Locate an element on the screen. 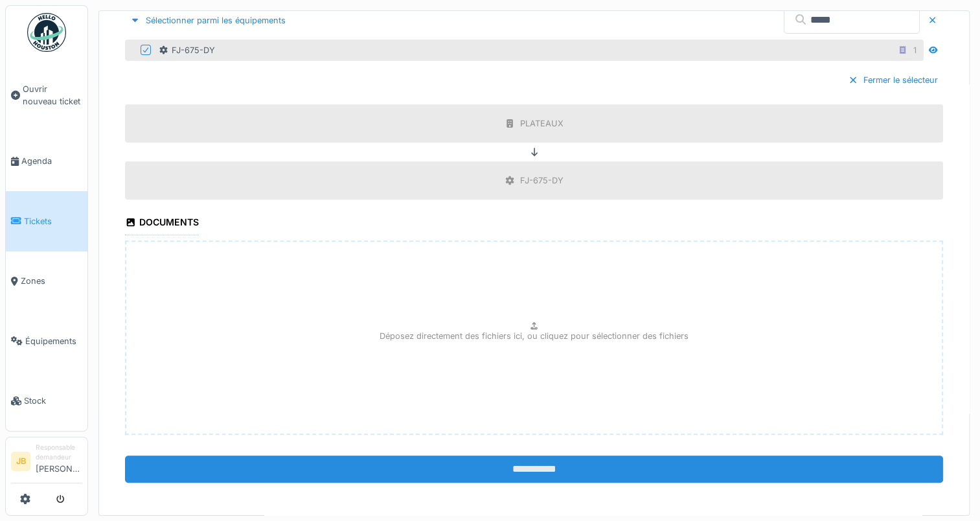 This screenshot has width=980, height=521. span: Ouvrir nouveau ticket is located at coordinates (53, 95).